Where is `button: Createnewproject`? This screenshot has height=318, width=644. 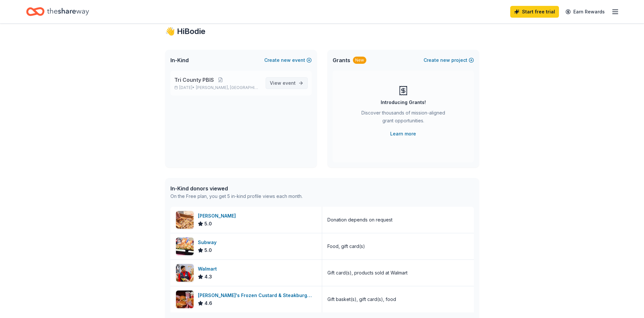 button: Createnewproject is located at coordinates (449, 60).